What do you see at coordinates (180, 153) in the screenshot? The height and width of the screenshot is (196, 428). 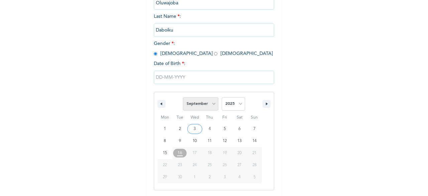 I see `button: 16` at bounding box center [180, 153].